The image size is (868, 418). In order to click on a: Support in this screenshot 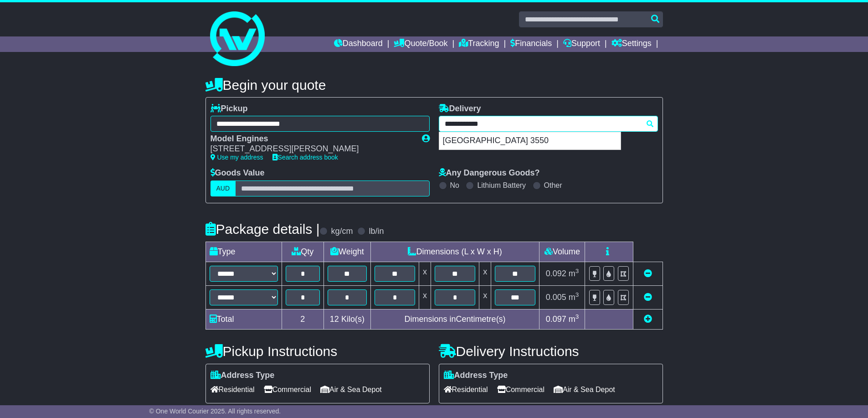, I will do `click(582, 44)`.